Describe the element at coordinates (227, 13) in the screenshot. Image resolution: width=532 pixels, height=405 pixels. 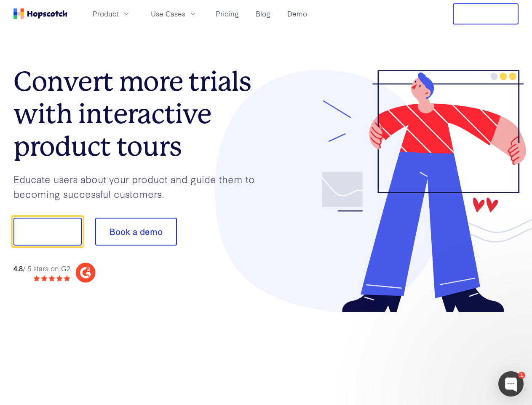
I see `a: Pricing` at that location.